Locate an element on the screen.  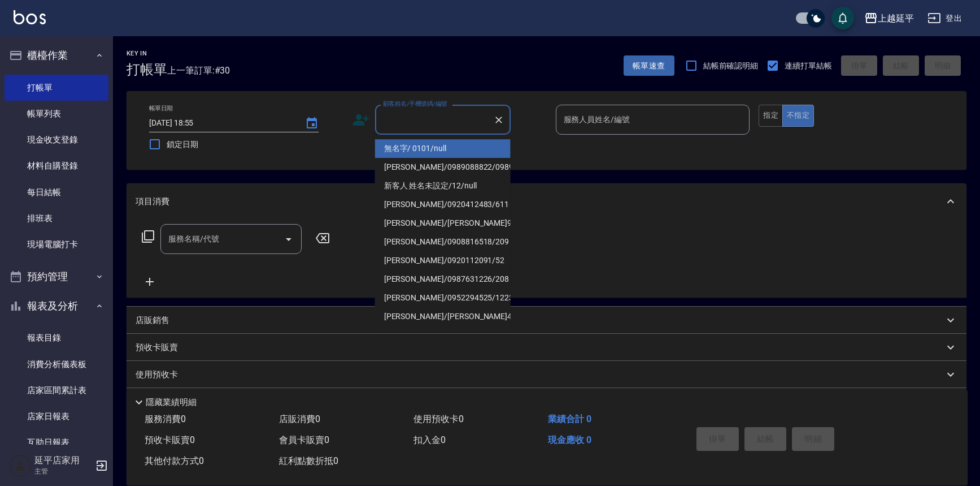
span: 現金應收 0 is located at coordinates (570, 439).